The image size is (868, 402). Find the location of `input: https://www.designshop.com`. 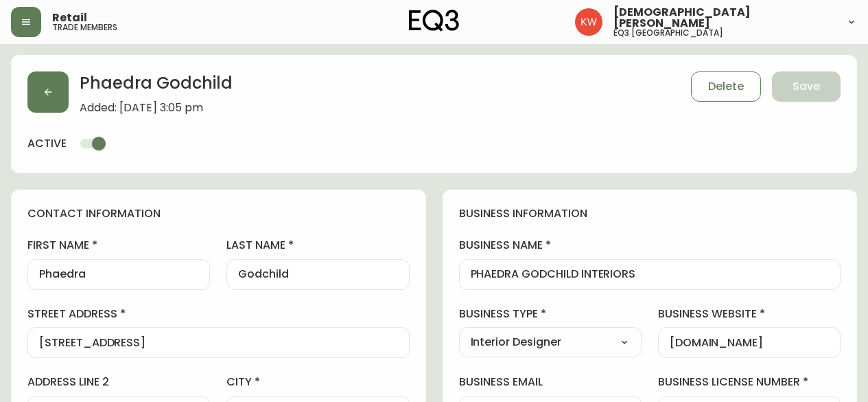

input: https://www.designshop.com is located at coordinates (749, 342).